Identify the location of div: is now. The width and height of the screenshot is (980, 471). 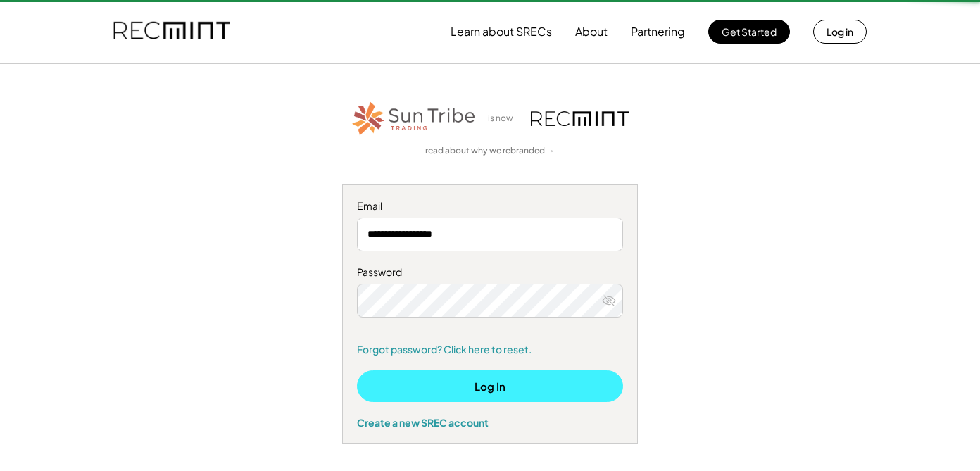
(504, 118).